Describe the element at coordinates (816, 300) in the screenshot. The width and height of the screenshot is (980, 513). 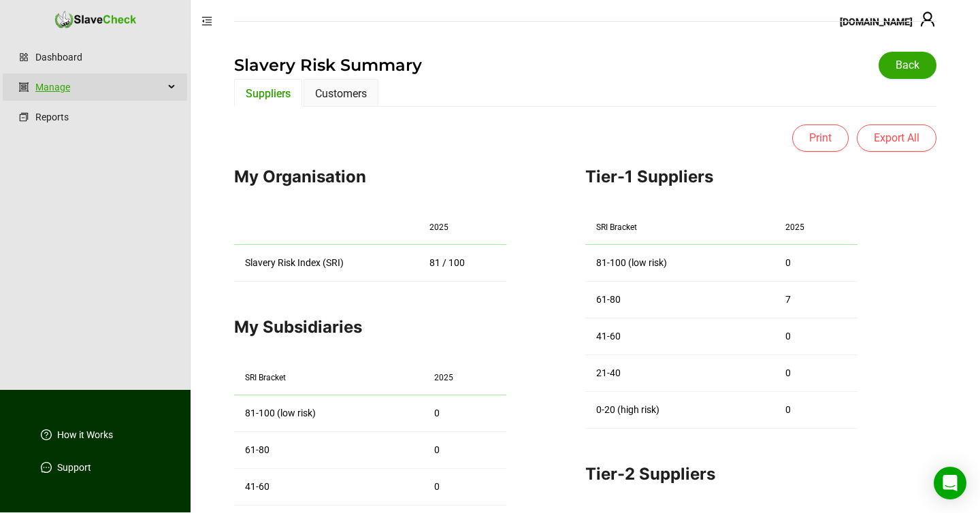
I see `td: 7` at that location.